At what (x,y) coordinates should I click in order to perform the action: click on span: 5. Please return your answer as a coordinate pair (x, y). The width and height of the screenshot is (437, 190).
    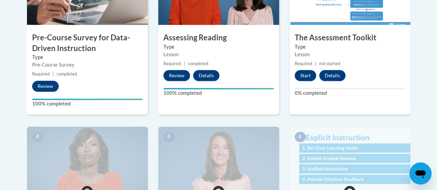
    Looking at the image, I should click on (169, 137).